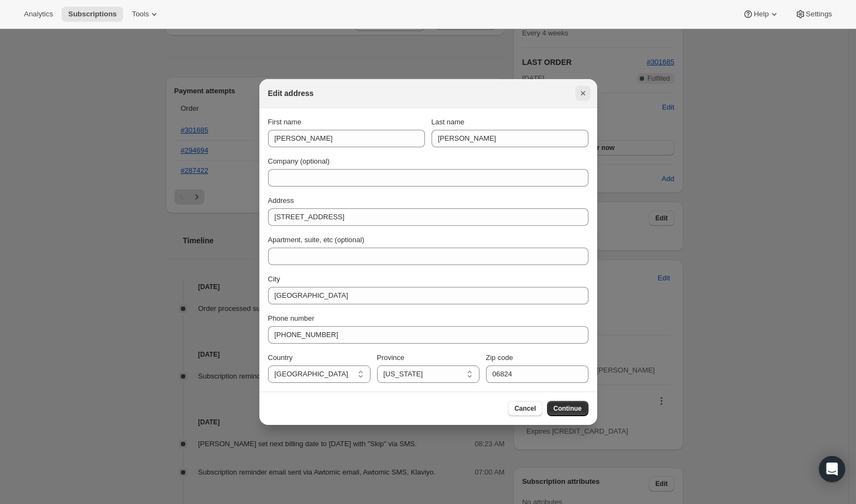 The height and width of the screenshot is (504, 856). I want to click on button: Close, so click(584, 93).